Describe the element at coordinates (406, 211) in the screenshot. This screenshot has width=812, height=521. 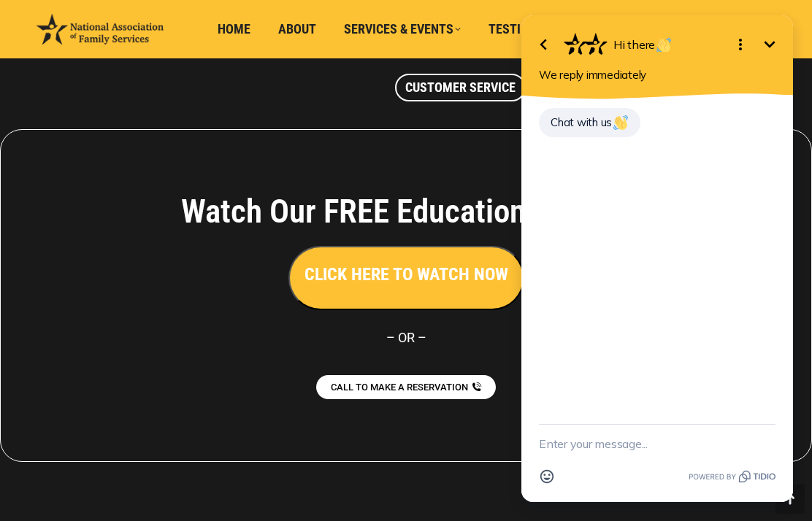
I see `h4: Watch Our FREE Educational Video` at that location.